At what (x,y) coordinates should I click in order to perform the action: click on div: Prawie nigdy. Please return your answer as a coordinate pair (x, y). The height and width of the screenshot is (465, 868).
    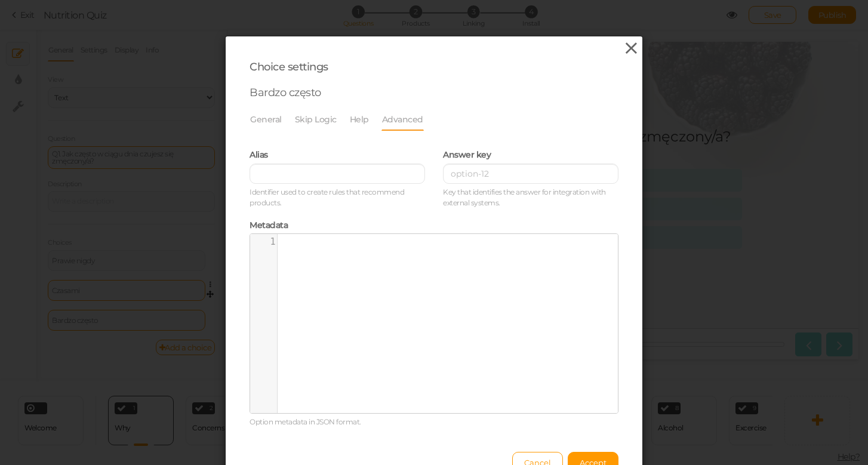
    Looking at the image, I should click on (320, 138).